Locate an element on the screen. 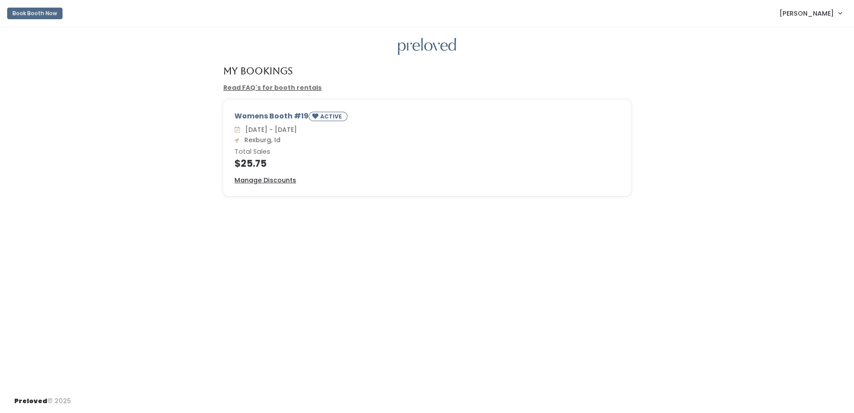  button: Book Booth Now is located at coordinates (35, 13).